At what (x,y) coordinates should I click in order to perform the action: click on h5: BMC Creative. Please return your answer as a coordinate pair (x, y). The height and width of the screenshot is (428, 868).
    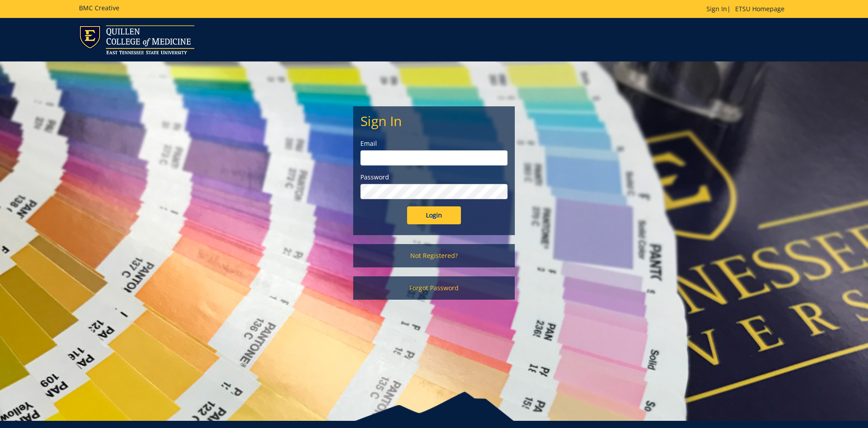
    Looking at the image, I should click on (99, 7).